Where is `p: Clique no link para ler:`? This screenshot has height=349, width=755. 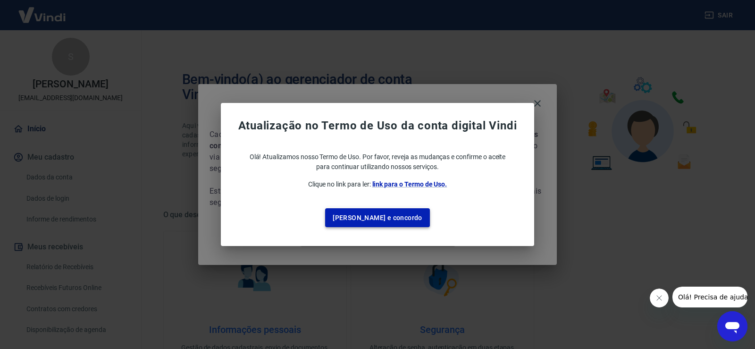 p: Clique no link para ler: is located at coordinates (378, 184).